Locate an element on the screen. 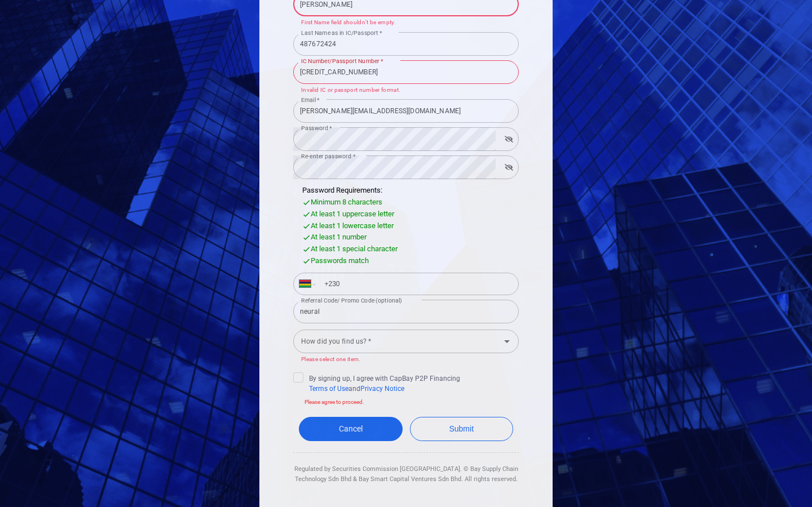 This screenshot has height=507, width=812. span: Please agree to proceed. is located at coordinates (406, 403).